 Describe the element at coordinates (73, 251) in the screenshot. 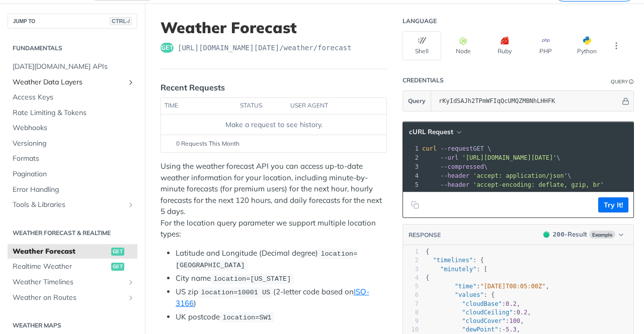

I see `a: Weather Forecastget` at that location.